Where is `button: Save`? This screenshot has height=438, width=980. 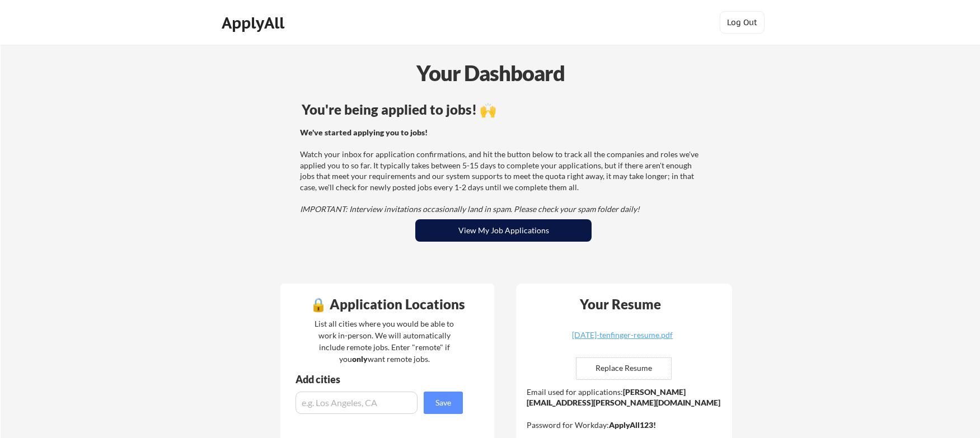 button: Save is located at coordinates (444, 403).